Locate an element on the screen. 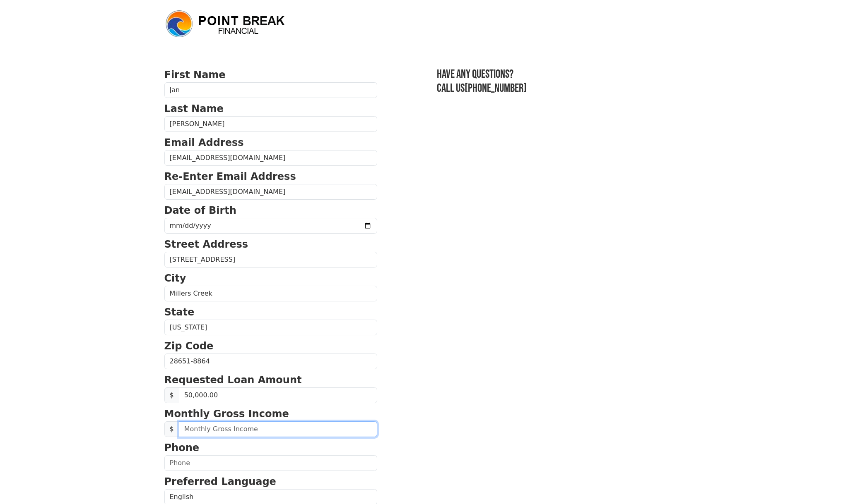 Image resolution: width=865 pixels, height=504 pixels. strong: State is located at coordinates (179, 312).